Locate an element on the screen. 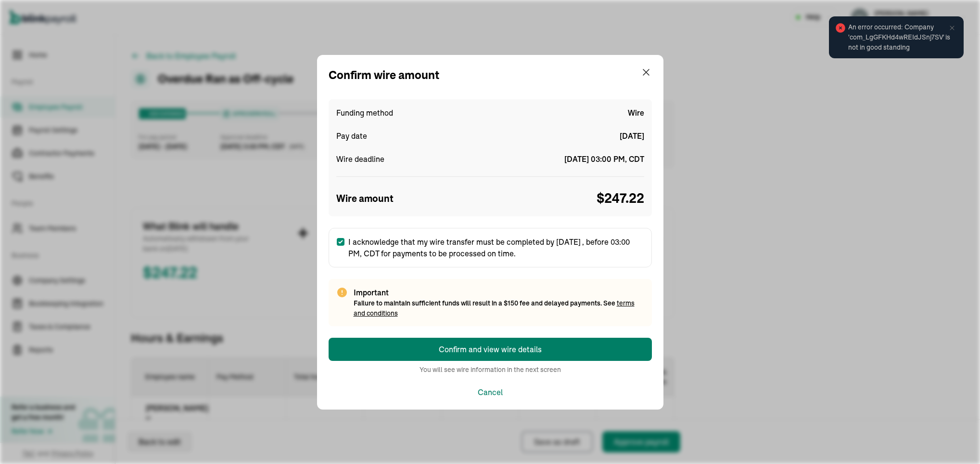  div: You will see wire information in the next screen is located at coordinates (491, 370).